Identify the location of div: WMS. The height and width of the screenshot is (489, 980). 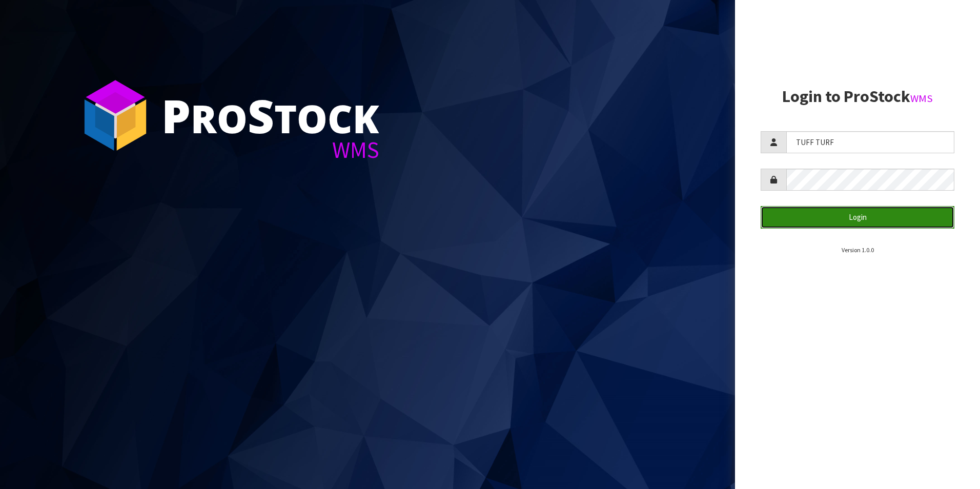
(270, 150).